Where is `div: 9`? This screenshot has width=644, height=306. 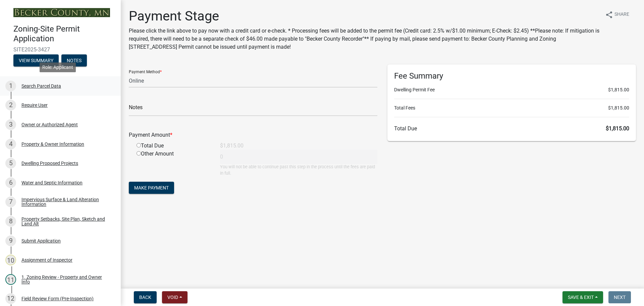 div: 9 is located at coordinates (11, 241).